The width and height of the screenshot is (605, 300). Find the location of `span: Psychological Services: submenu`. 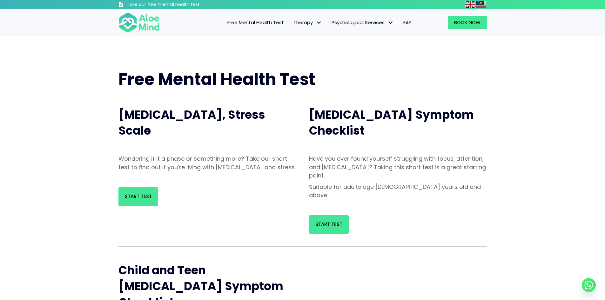

span: Psychological Services: submenu is located at coordinates (390, 23).